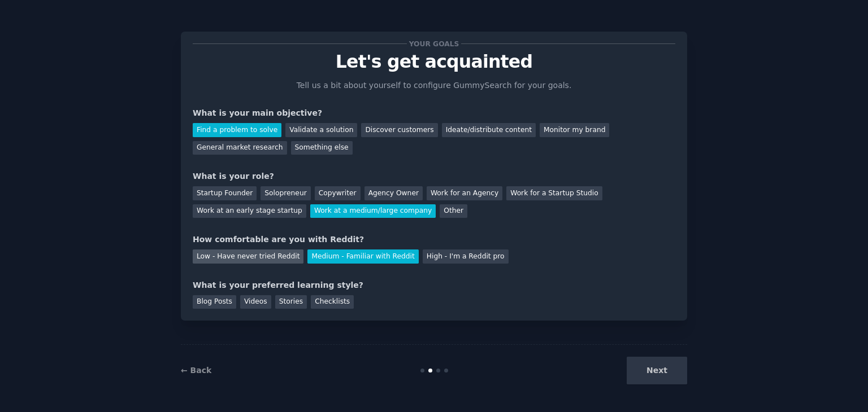 The image size is (868, 412). I want to click on div: Medium - Familiar with Reddit, so click(363, 256).